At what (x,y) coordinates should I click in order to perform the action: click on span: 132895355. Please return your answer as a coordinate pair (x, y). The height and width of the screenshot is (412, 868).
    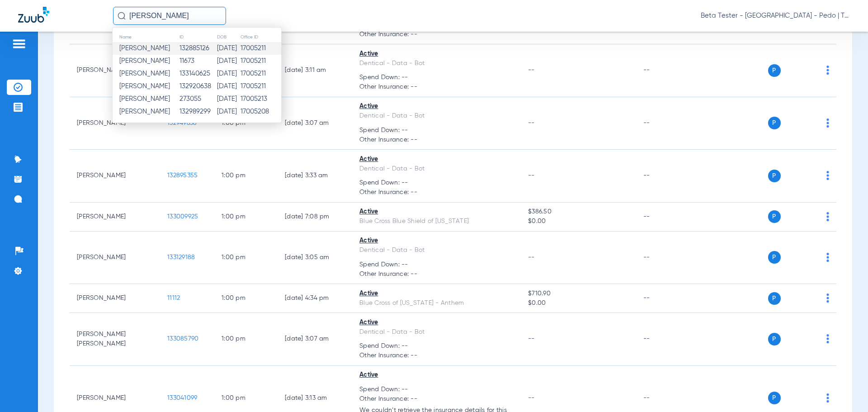
    Looking at the image, I should click on (182, 175).